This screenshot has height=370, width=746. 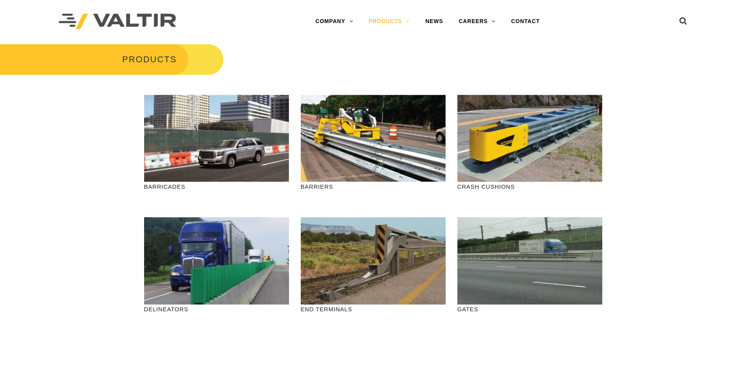 What do you see at coordinates (117, 22) in the screenshot?
I see `img: Valtir` at bounding box center [117, 22].